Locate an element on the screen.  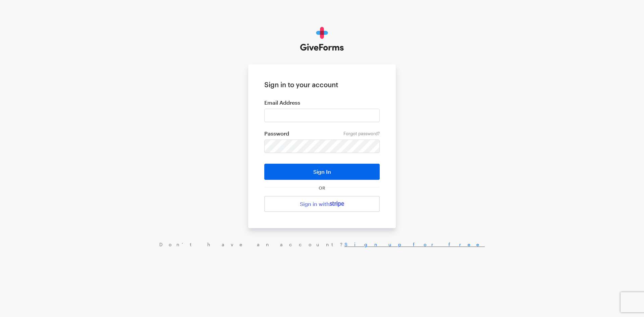
a: Sign up for free is located at coordinates (415, 244).